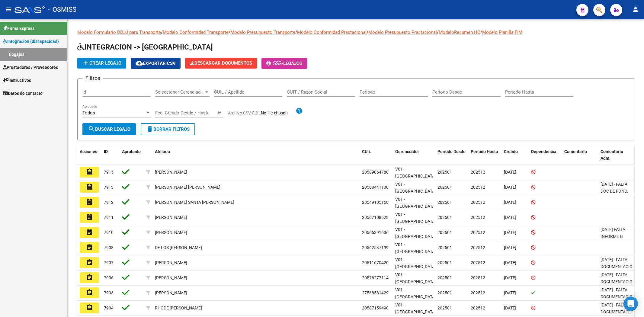  Describe the element at coordinates (62, 9) in the screenshot. I see `span: - OSMISS` at that location.